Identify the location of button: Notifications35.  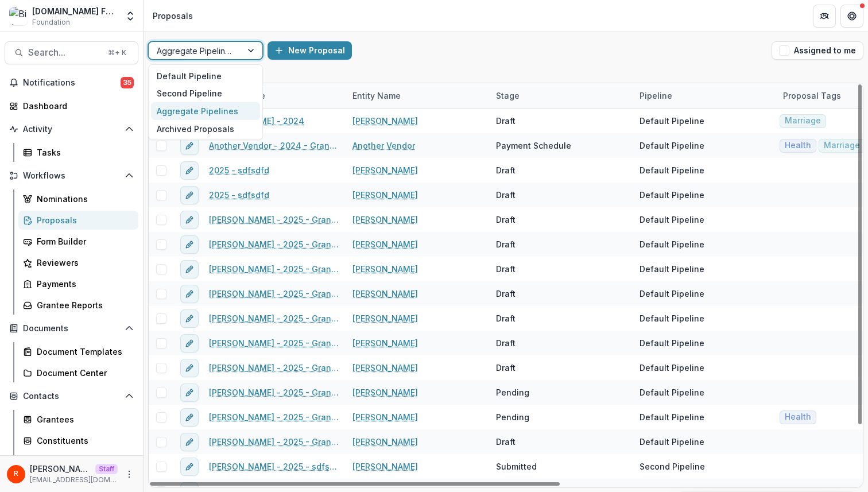
(72, 83).